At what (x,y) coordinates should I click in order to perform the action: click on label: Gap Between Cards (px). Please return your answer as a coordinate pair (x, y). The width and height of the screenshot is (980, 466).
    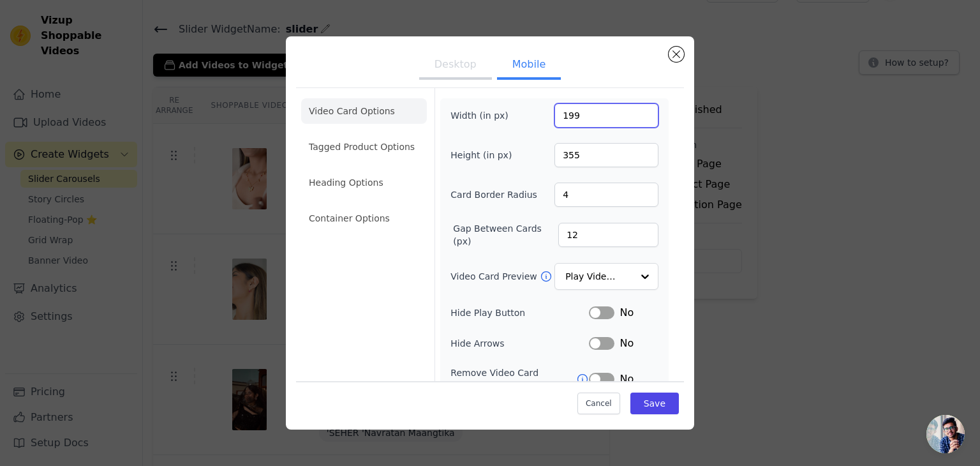
    Looking at the image, I should click on (505, 235).